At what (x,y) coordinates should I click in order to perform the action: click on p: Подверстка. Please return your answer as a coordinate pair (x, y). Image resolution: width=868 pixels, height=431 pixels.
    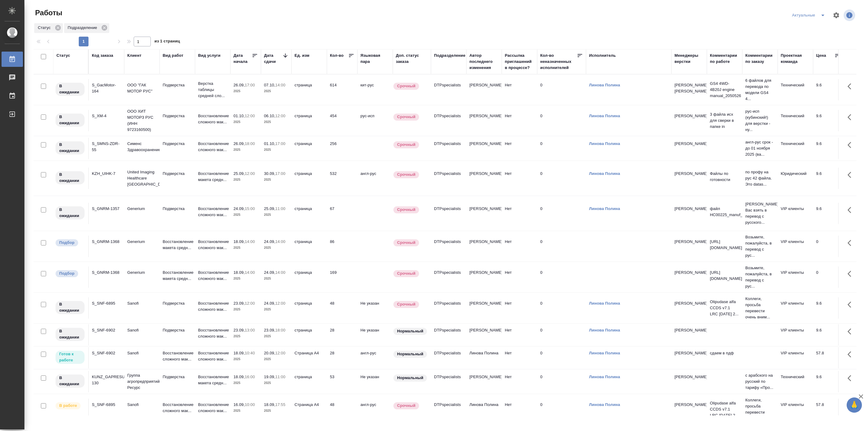
    Looking at the image, I should click on (177, 85).